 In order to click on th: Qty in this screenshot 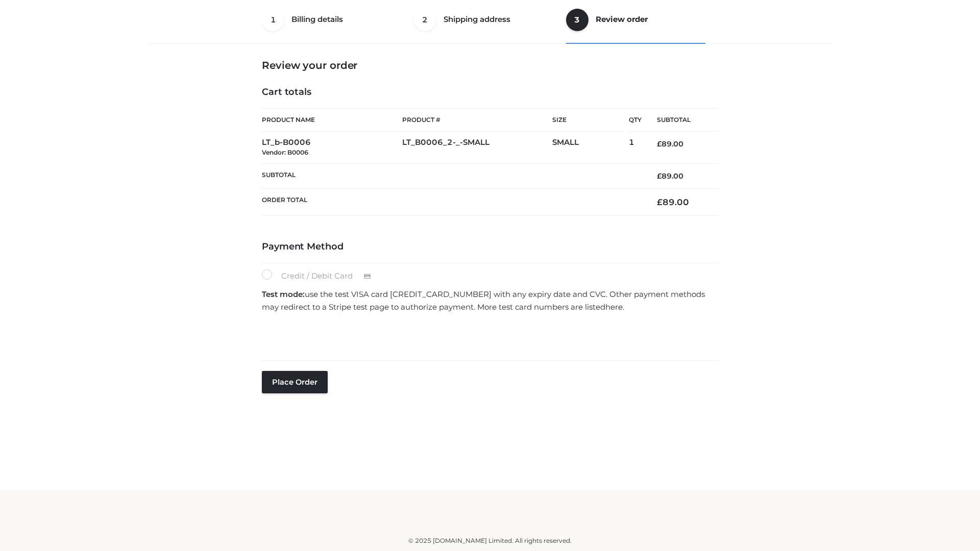, I will do `click(635, 120)`.